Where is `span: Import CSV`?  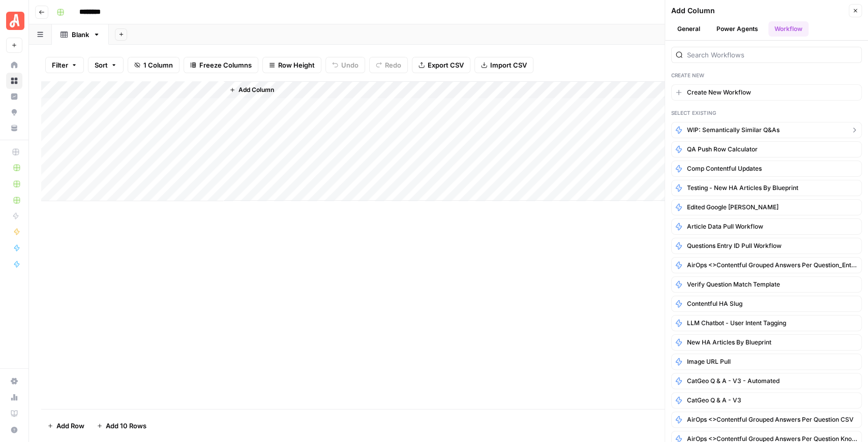 span: Import CSV is located at coordinates (509, 65).